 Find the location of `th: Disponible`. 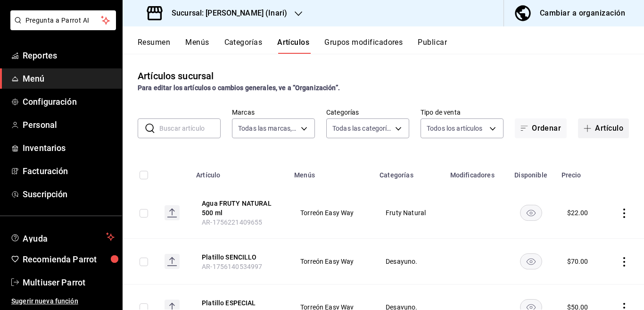

th: Disponible is located at coordinates (530, 172).